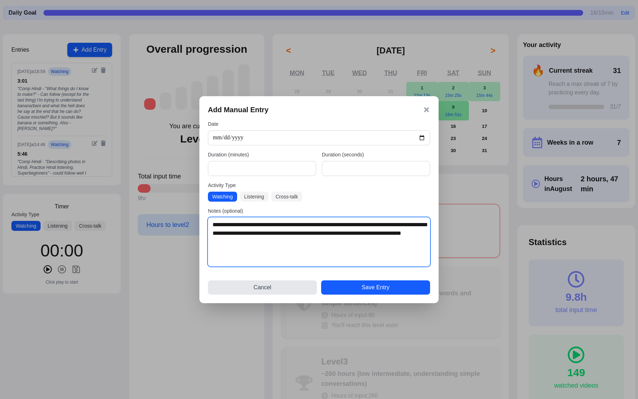 The width and height of the screenshot is (638, 399). Describe the element at coordinates (223, 197) in the screenshot. I see `button: Watching` at that location.